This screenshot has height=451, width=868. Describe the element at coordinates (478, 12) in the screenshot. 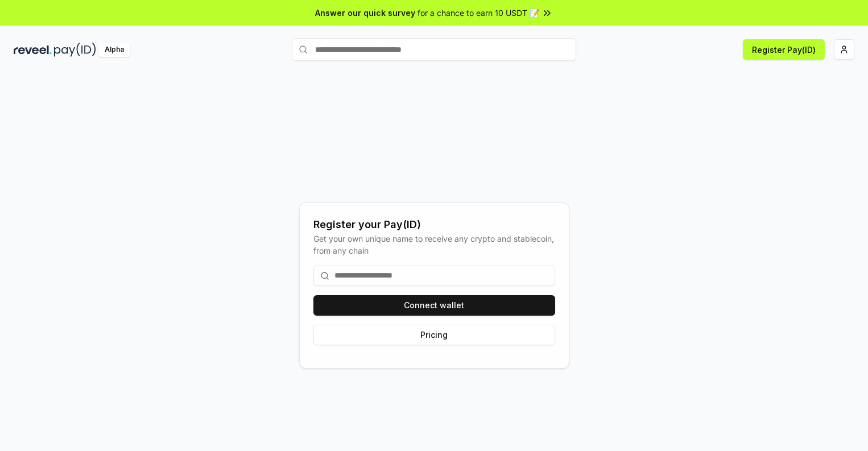

I see `span: for a chance to earn 10 USDT 📝` at that location.